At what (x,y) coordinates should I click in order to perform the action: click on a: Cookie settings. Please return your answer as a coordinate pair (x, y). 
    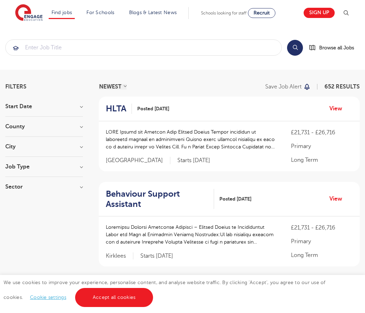
    Looking at the image, I should click on (48, 297).